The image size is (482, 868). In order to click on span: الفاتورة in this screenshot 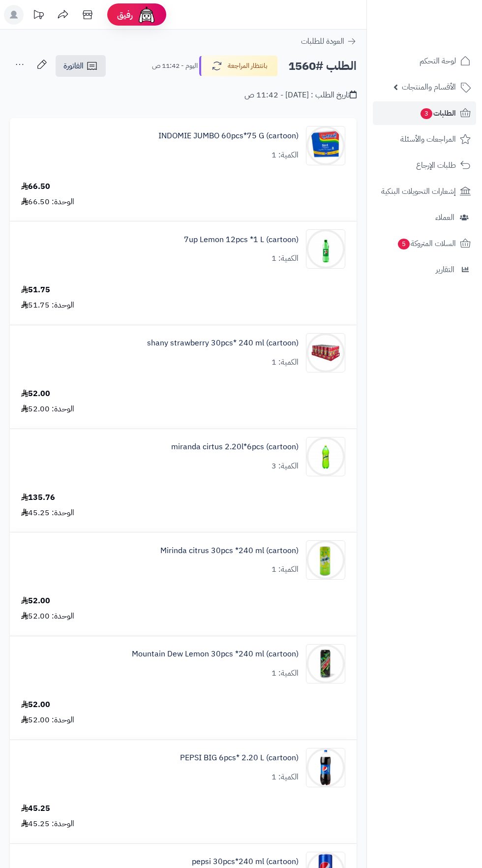, I will do `click(73, 66)`.